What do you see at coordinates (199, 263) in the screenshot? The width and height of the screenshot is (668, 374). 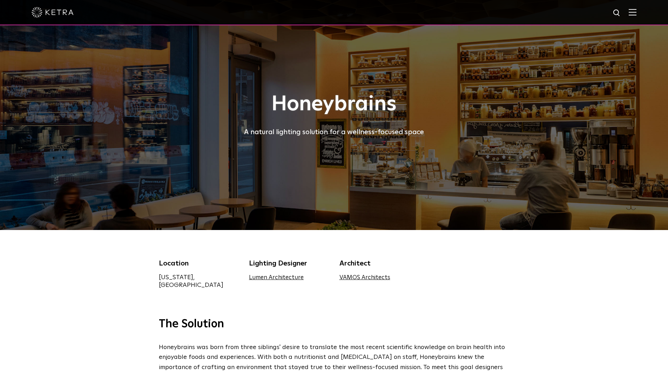 I see `div: Location` at bounding box center [199, 263].